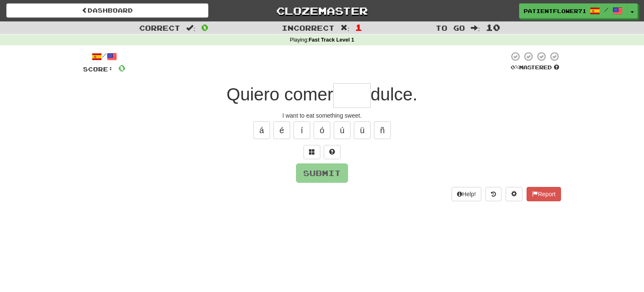 This screenshot has height=292, width=644. I want to click on button: é, so click(282, 130).